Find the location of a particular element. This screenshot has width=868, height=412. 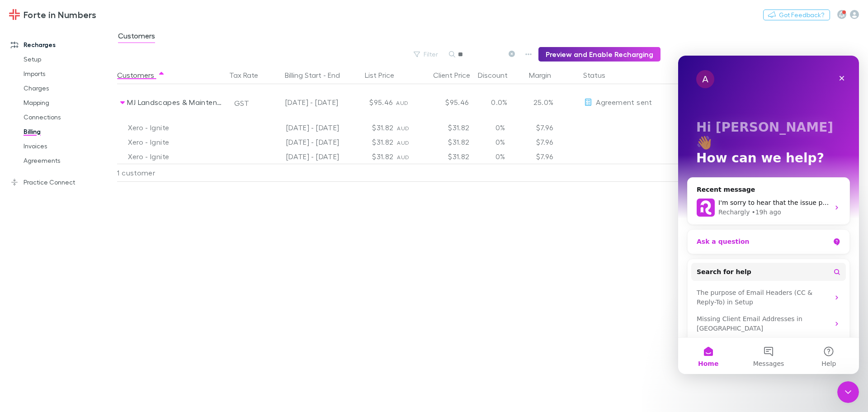

button: Messages is located at coordinates (90, 300).